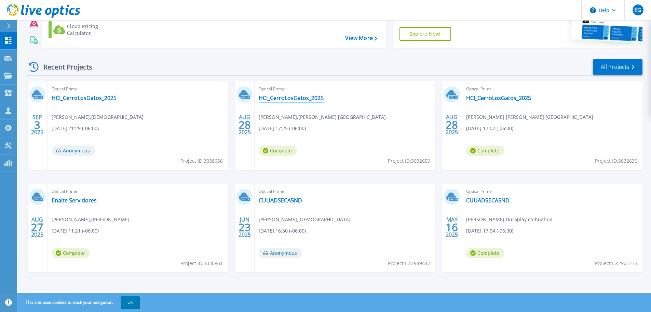 The image size is (651, 312). What do you see at coordinates (618, 67) in the screenshot?
I see `a: All Projects` at bounding box center [618, 67].